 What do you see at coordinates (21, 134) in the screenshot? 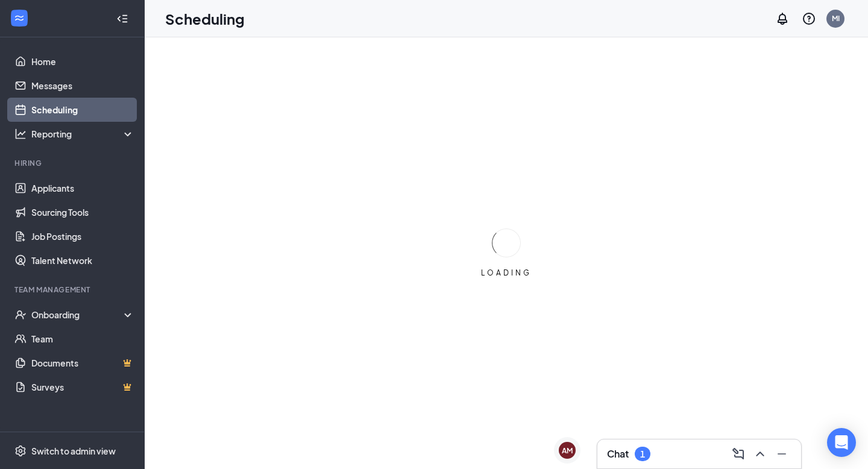
I see `svg: Analysis` at bounding box center [21, 134].